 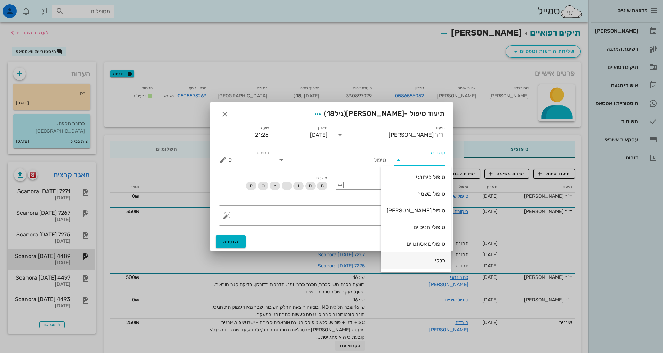 I want to click on div: כללי, so click(x=416, y=260).